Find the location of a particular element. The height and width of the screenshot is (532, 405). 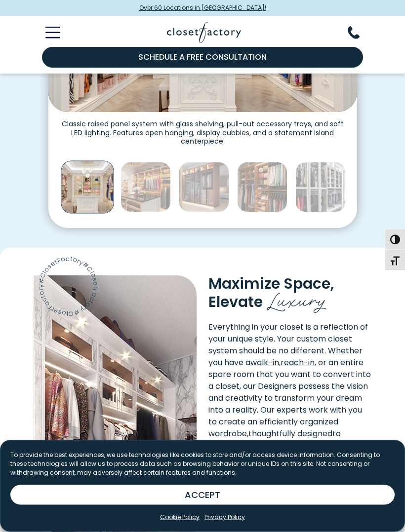

button: Toggle Font size is located at coordinates (395, 260).